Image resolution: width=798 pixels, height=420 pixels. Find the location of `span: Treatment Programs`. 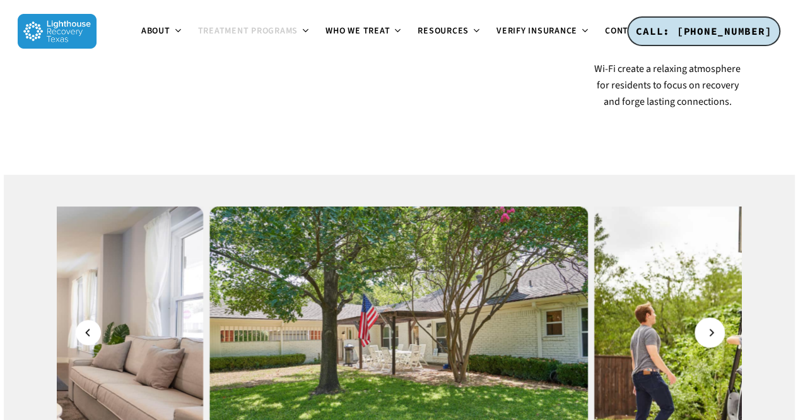

span: Treatment Programs is located at coordinates (248, 31).